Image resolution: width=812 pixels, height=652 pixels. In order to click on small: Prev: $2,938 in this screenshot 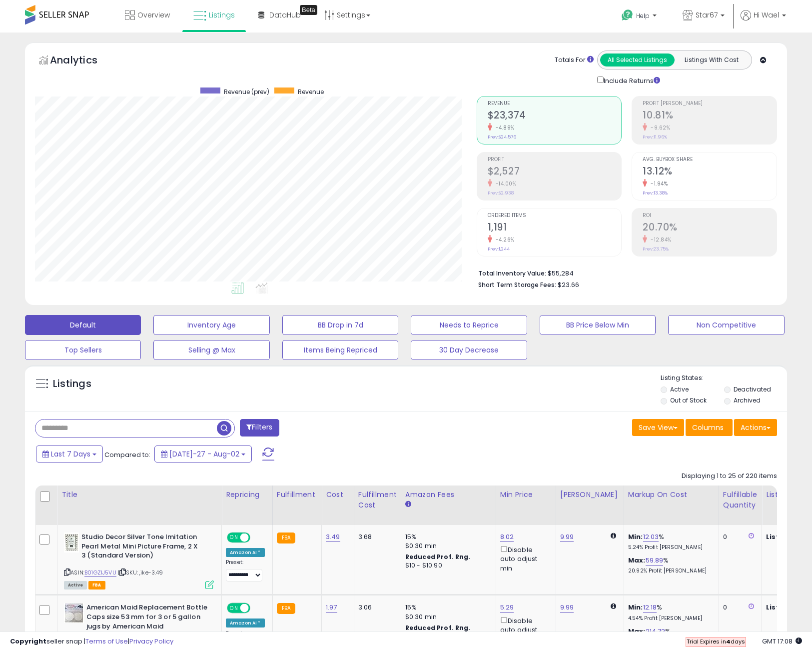, I will do `click(501, 193)`.